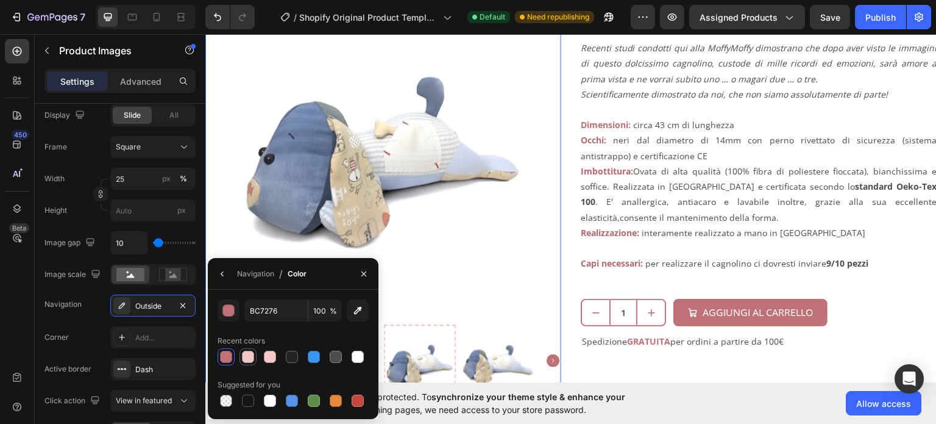  What do you see at coordinates (230, 17) in the screenshot?
I see `div: Undo/Redo` at bounding box center [230, 17].